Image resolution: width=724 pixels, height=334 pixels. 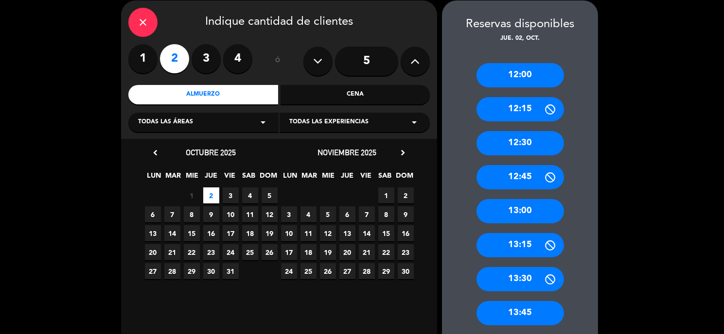 What do you see at coordinates (143, 59) in the screenshot?
I see `label: 1` at bounding box center [143, 59].